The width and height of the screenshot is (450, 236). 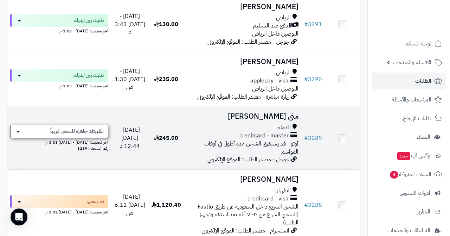 I want to click on span: المراجعات والأسئلة, so click(x=411, y=99).